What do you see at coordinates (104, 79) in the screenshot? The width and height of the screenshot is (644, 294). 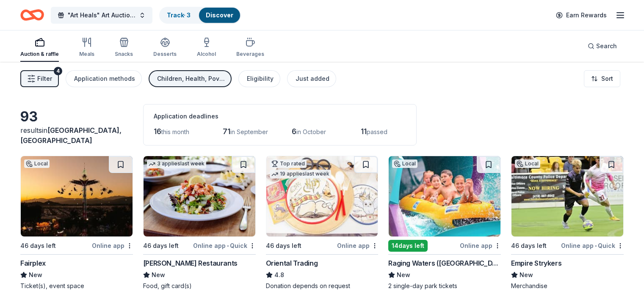 I see `button: Application methods` at bounding box center [104, 79].